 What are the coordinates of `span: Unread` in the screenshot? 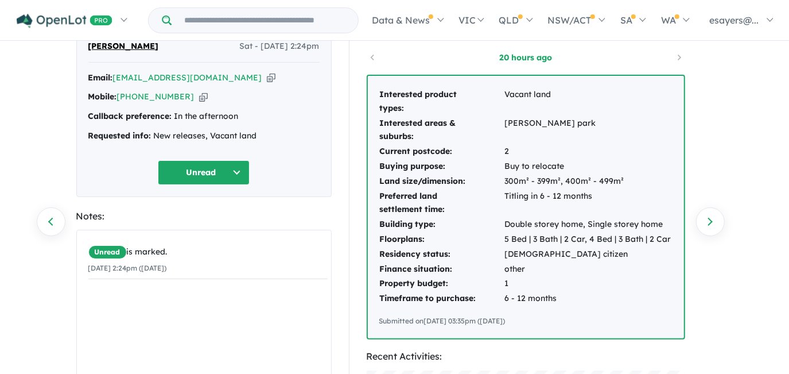 It's located at (107, 252).